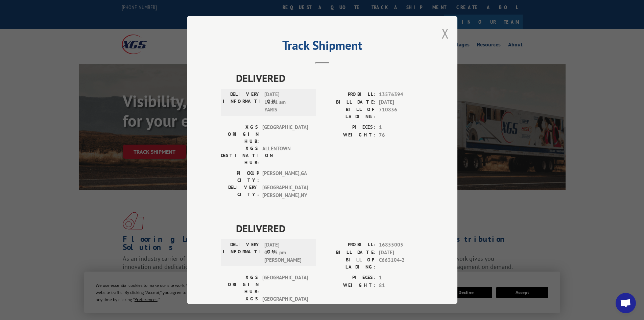  Describe the element at coordinates (402, 94) in the screenshot. I see `span: 13576394` at that location.